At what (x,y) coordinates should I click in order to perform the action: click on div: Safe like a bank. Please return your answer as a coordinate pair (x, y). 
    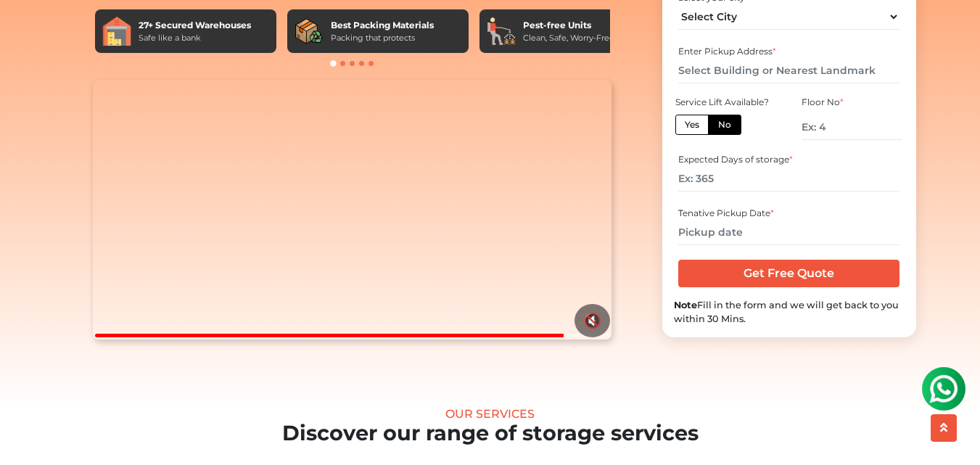
    Looking at the image, I should click on (195, 38).